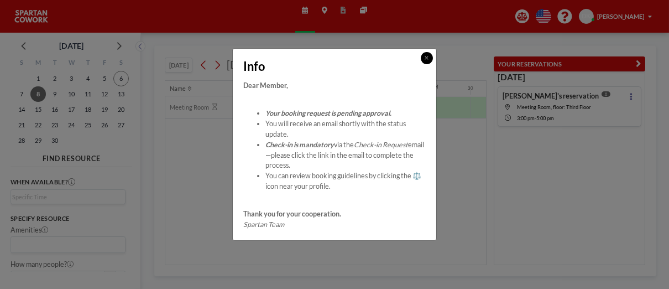 This screenshot has width=669, height=289. What do you see at coordinates (346, 129) in the screenshot?
I see `li: You will receive an email shortly with the status update.` at bounding box center [346, 129].